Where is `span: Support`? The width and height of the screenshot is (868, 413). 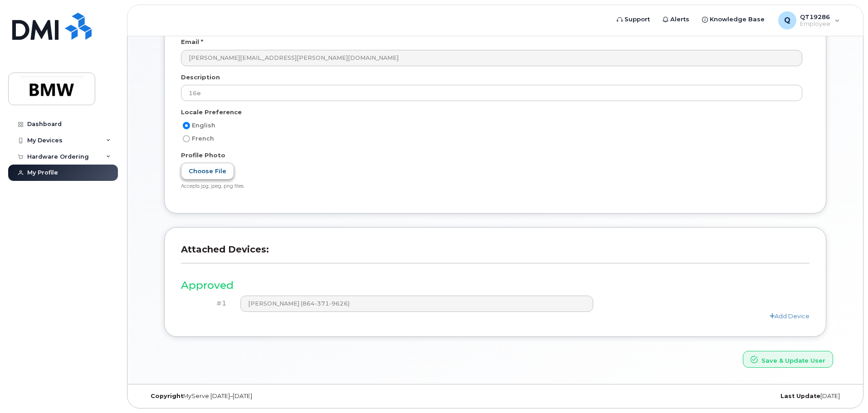 span: Support is located at coordinates (637, 19).